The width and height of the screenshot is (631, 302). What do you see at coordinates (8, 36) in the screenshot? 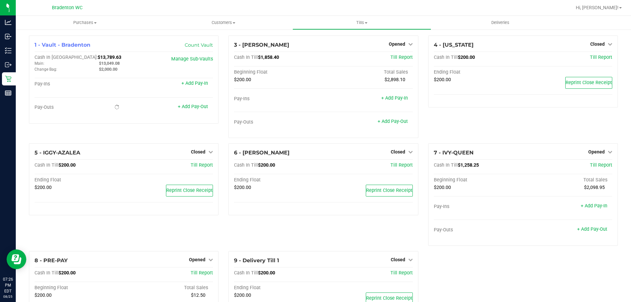
I see `inline-svg: Inbound` at bounding box center [8, 36].